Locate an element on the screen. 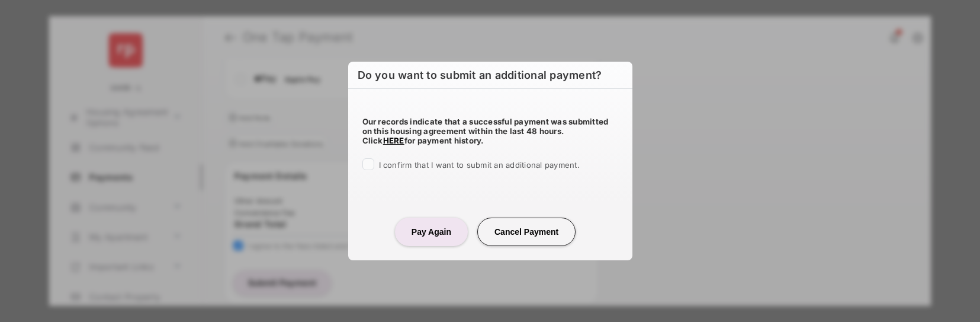  button: Pay Again is located at coordinates (431, 232).